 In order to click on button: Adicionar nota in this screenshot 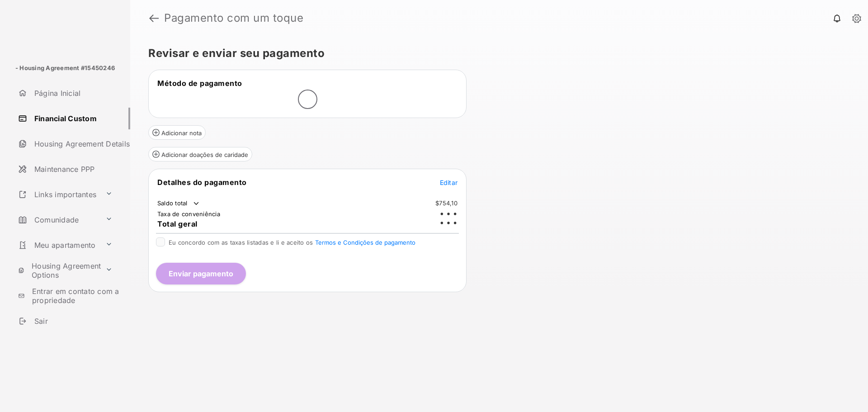, I will do `click(176, 133)`.